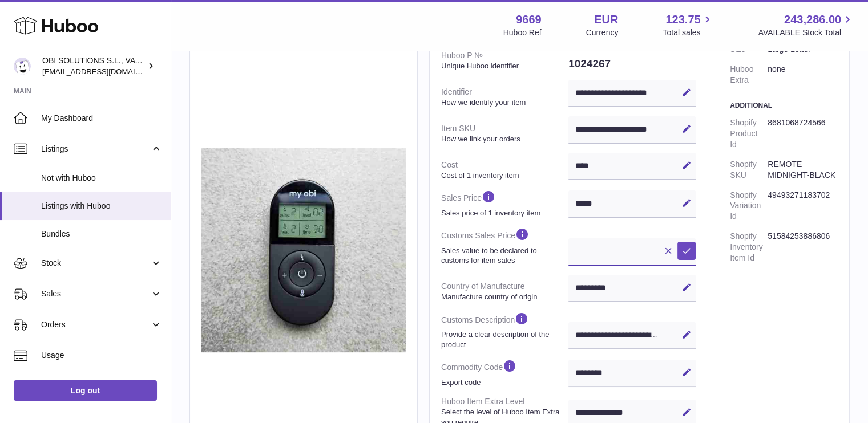  Describe the element at coordinates (503, 102) in the screenshot. I see `strong: How we identify your item` at that location.